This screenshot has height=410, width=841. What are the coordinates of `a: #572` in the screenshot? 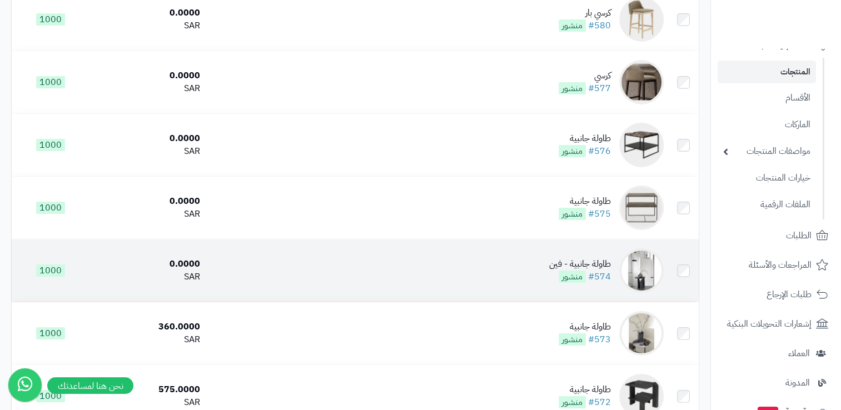 It's located at (599, 402).